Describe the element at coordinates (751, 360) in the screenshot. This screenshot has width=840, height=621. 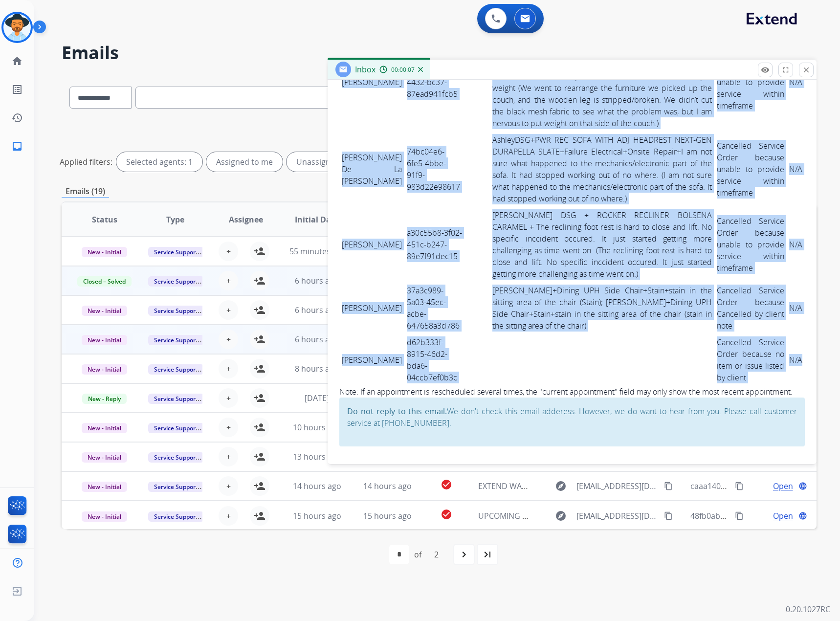
I see `td: Cancelled Service Order because no item or issue listed by client` at that location.